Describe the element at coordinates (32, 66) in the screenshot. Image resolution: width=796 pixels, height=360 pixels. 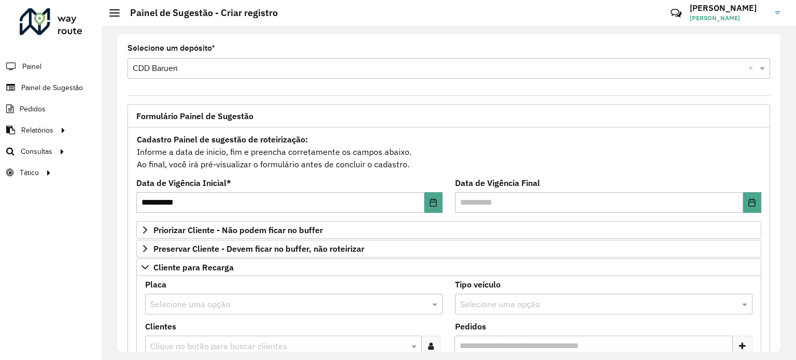
I see `span: Painel` at that location.